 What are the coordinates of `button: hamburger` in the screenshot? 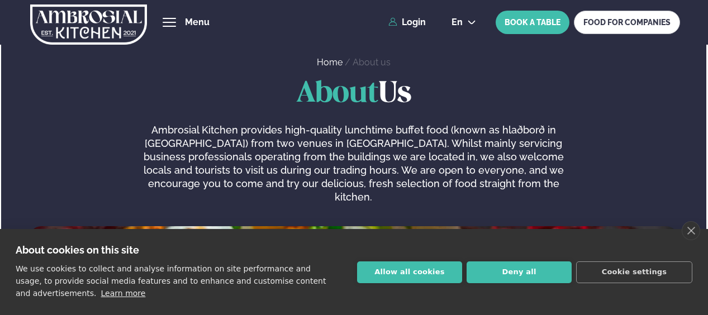 It's located at (169, 22).